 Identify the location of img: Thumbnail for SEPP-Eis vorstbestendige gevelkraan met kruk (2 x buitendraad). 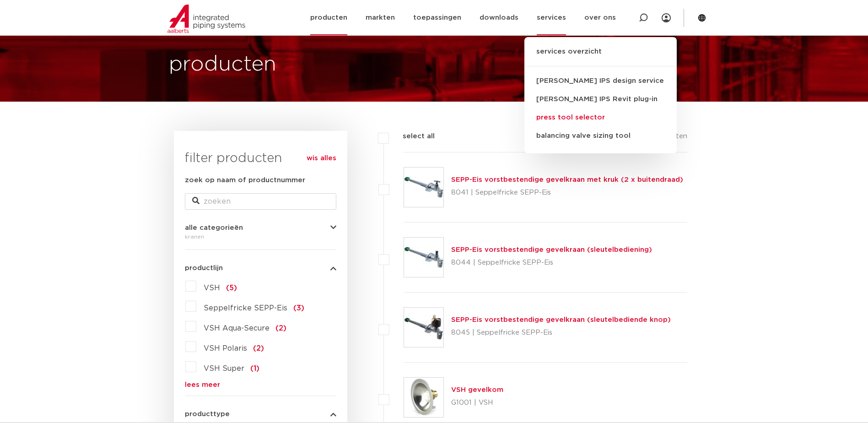
(424, 187).